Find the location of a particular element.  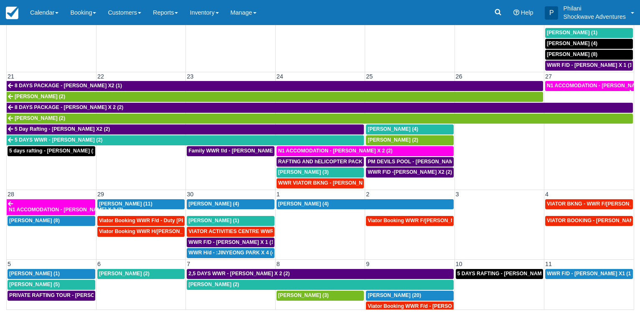

span: 11 is located at coordinates (549, 264).